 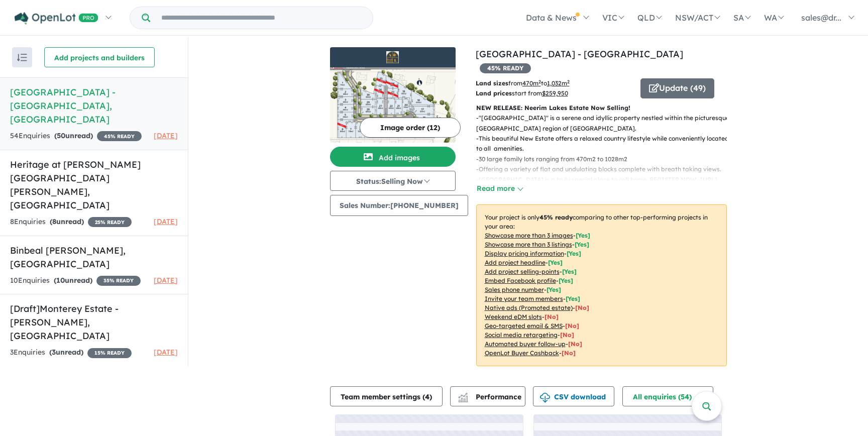 What do you see at coordinates (558, 83) in the screenshot?
I see `u: 1,032 m` at bounding box center [558, 83].